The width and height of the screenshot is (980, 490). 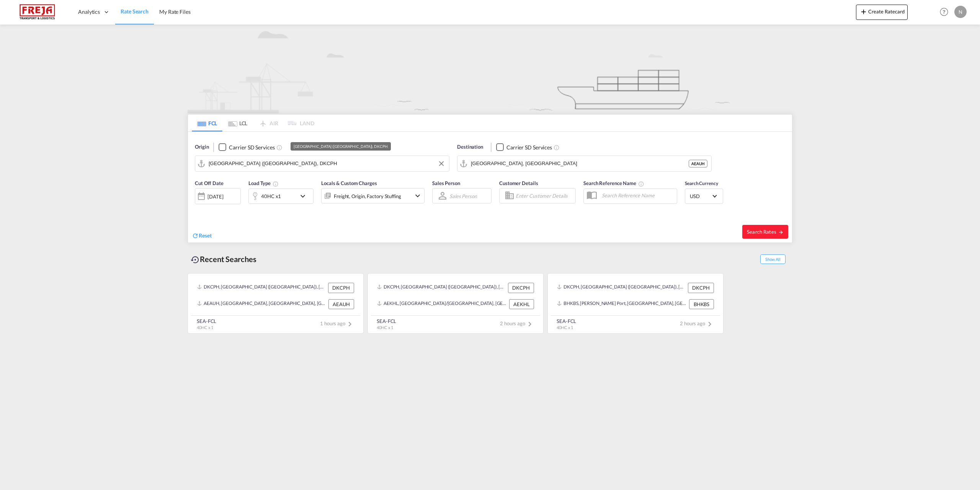 What do you see at coordinates (88, 12) in the screenshot?
I see `span: Analytics` at bounding box center [88, 12].